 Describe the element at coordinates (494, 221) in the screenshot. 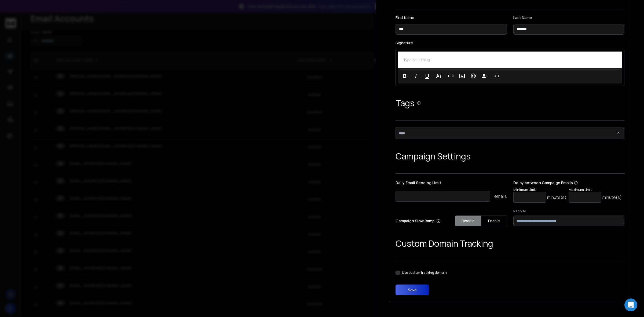

I see `button: Enable` at that location.